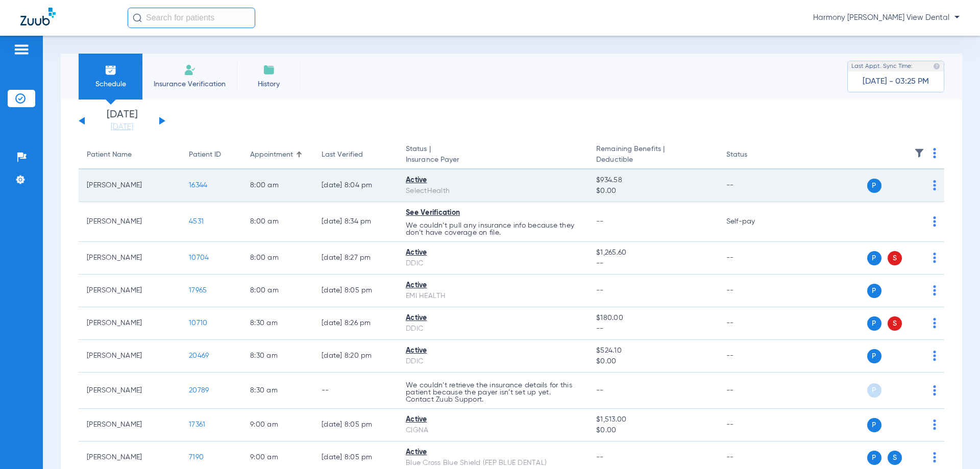 The image size is (980, 469). I want to click on img: last sync help info, so click(937, 66).